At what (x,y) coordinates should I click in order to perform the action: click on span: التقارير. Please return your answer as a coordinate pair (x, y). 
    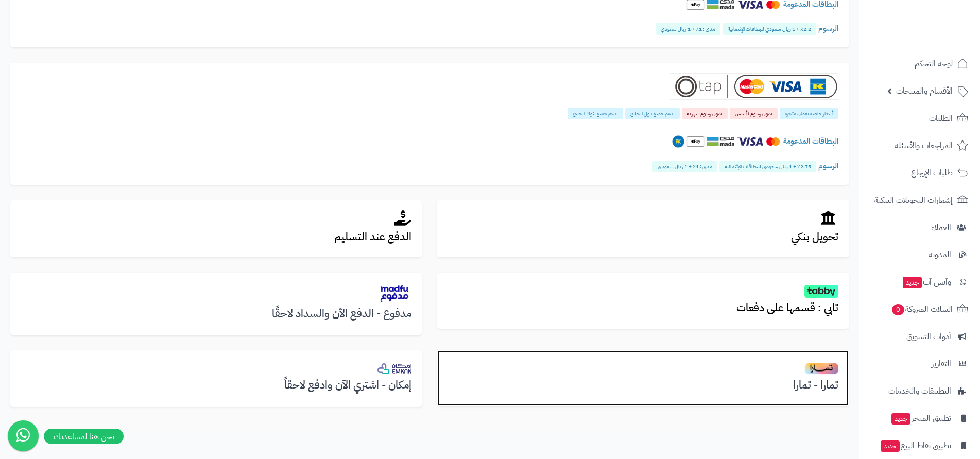
    Looking at the image, I should click on (941, 364).